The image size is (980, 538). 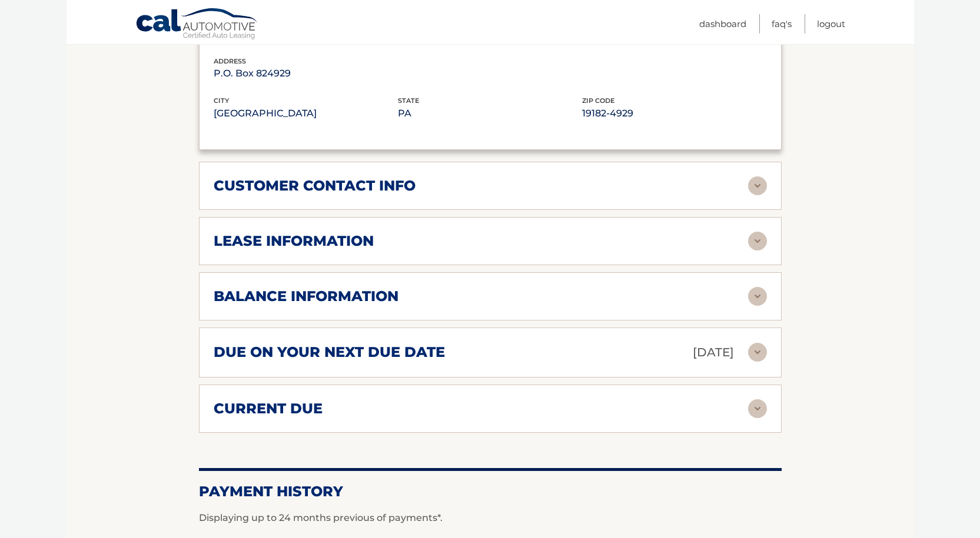 What do you see at coordinates (831, 23) in the screenshot?
I see `a: Logout` at bounding box center [831, 23].